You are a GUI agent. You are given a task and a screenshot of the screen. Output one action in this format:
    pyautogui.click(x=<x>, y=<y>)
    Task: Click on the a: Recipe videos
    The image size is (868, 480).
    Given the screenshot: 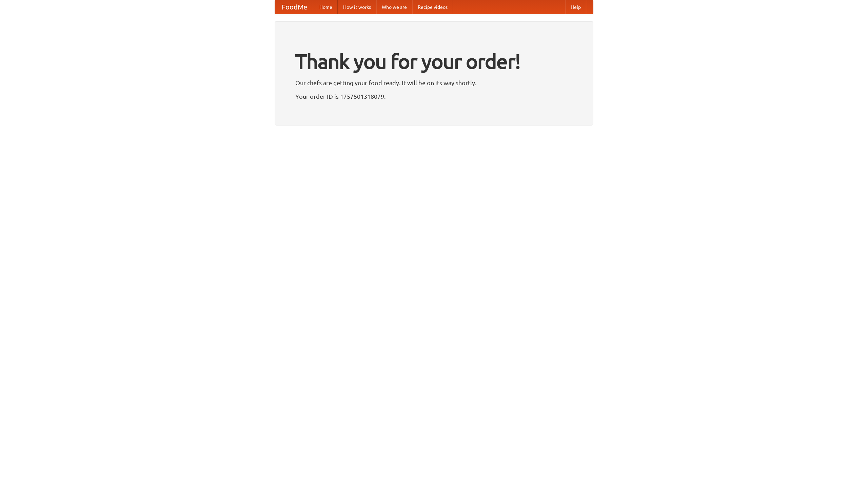 What is the action you would take?
    pyautogui.click(x=433, y=7)
    